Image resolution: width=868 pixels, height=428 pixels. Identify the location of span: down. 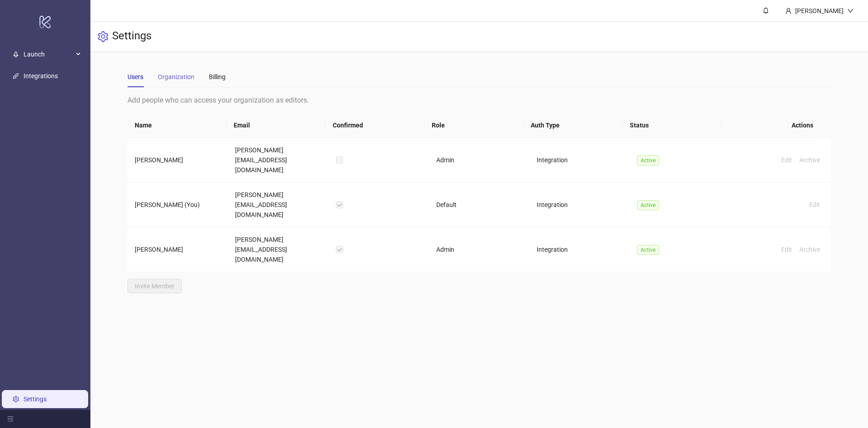
(850, 11).